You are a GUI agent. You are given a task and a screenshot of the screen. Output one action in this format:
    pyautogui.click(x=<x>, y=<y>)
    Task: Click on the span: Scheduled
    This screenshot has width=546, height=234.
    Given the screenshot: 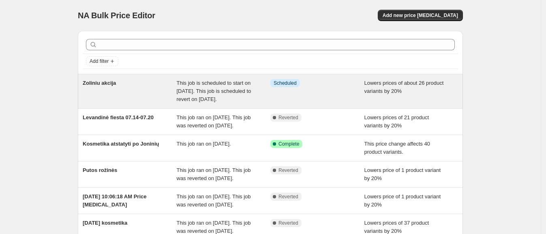 What is the action you would take?
    pyautogui.click(x=285, y=83)
    